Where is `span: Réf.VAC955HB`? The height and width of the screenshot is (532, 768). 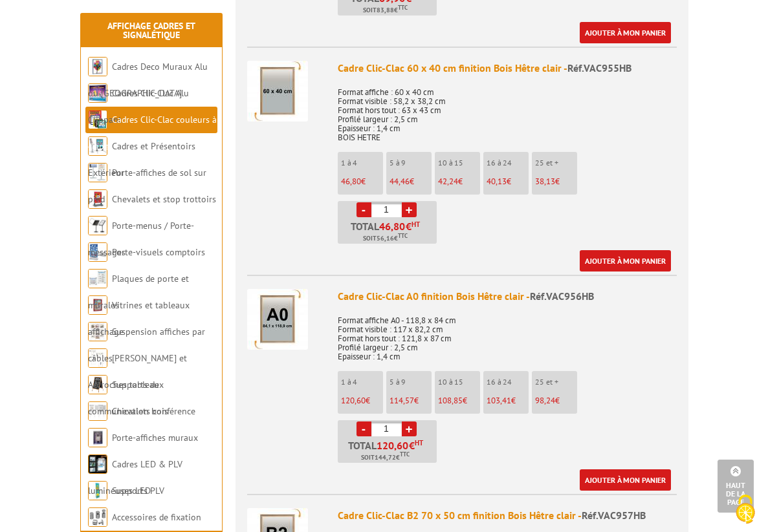 span: Réf.VAC955HB is located at coordinates (599, 68).